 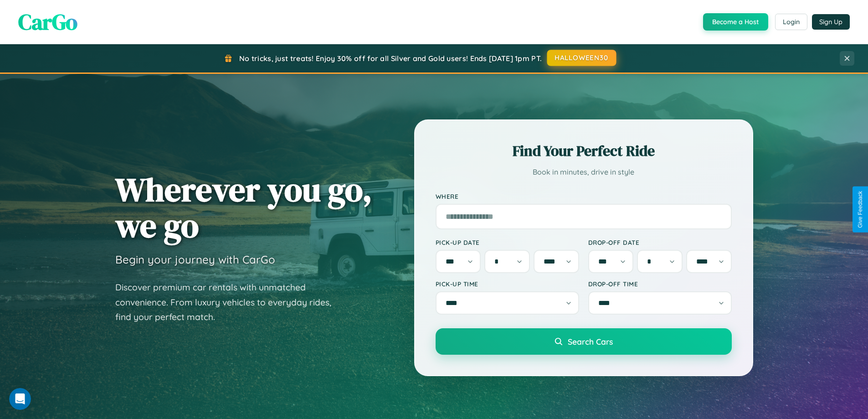 I want to click on span: Search Cars, so click(x=590, y=341).